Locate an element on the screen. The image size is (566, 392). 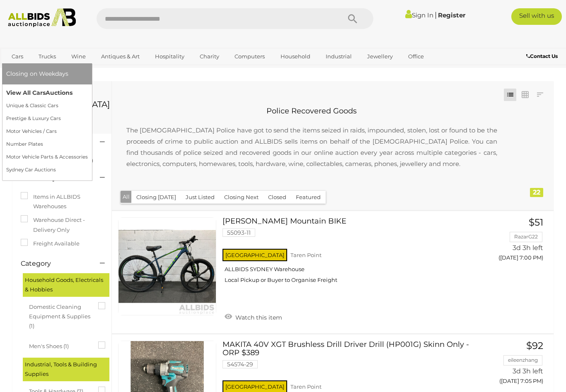
img: Allbids.com.au is located at coordinates (42, 18).